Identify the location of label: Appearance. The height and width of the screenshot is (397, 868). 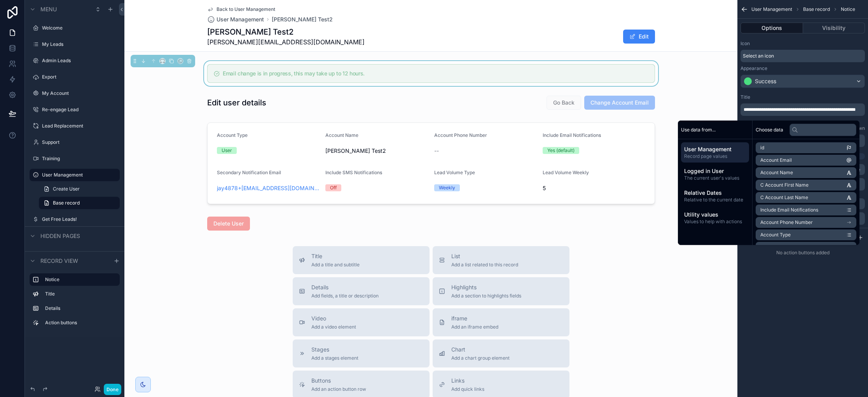
(754, 69).